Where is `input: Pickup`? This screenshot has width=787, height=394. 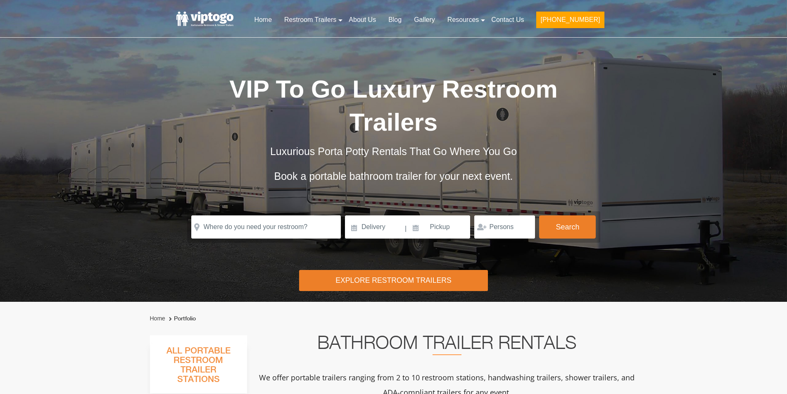
input: Pickup is located at coordinates (439, 227).